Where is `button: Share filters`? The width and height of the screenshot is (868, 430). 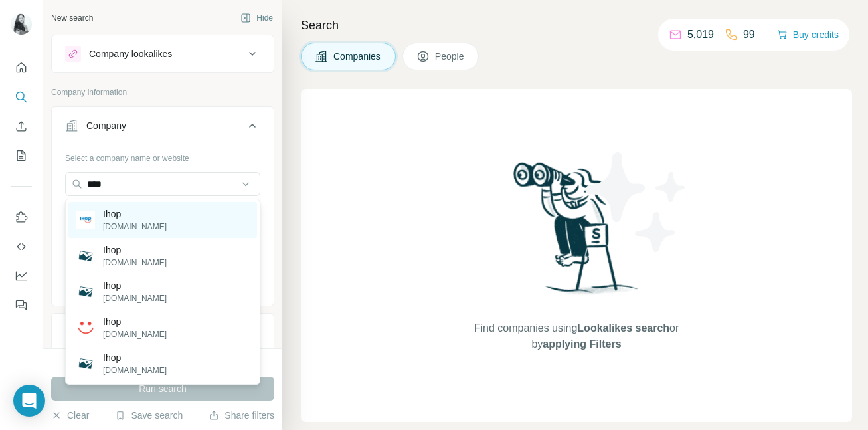 button: Share filters is located at coordinates (241, 415).